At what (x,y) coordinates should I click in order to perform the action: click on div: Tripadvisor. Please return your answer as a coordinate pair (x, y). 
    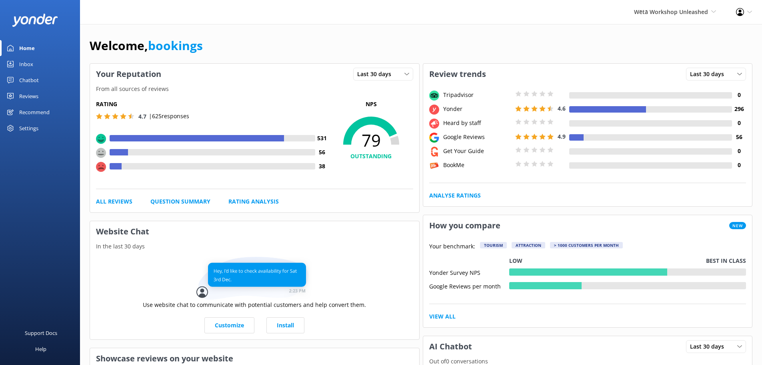
    Looking at the image, I should click on (478, 95).